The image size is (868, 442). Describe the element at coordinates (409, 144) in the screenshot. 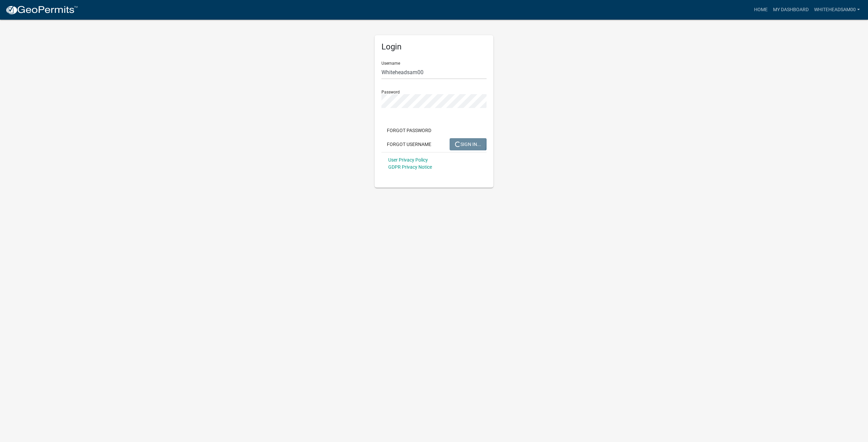

I see `button: Forgot Username` at that location.